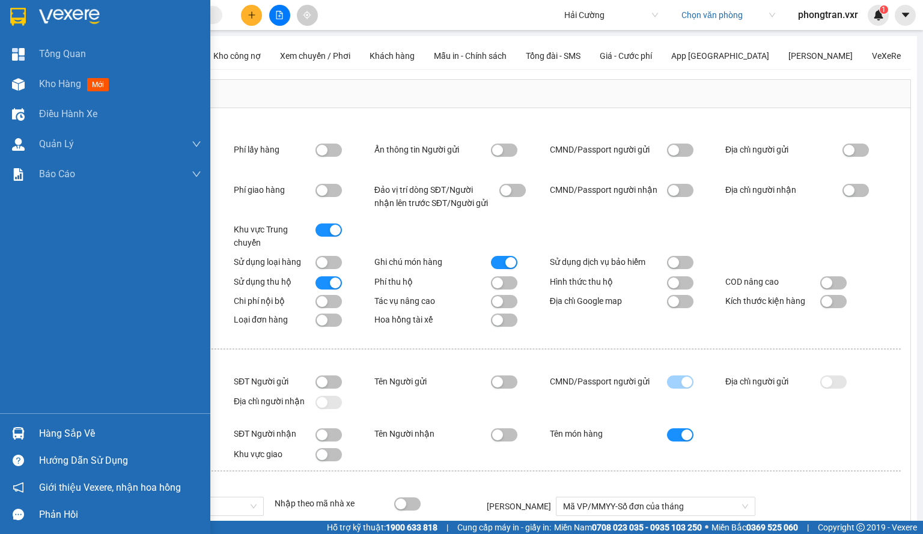 This screenshot has height=534, width=923. What do you see at coordinates (611, 15) in the screenshot?
I see `span: Hải Cường` at bounding box center [611, 15].